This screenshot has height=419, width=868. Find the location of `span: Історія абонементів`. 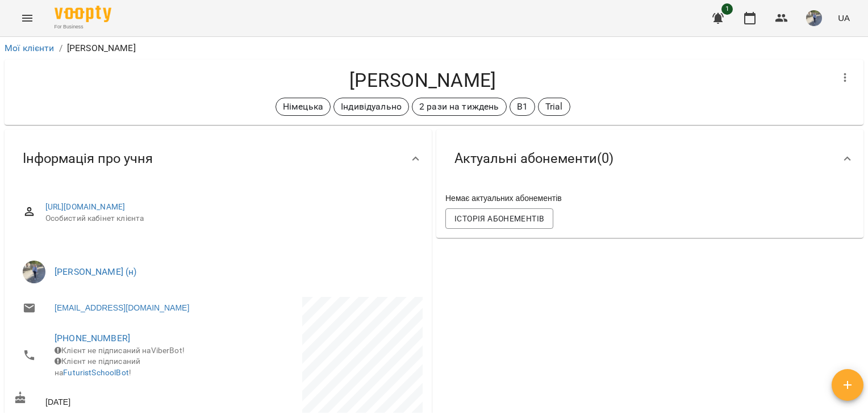

span: Історія абонементів is located at coordinates (499, 219).